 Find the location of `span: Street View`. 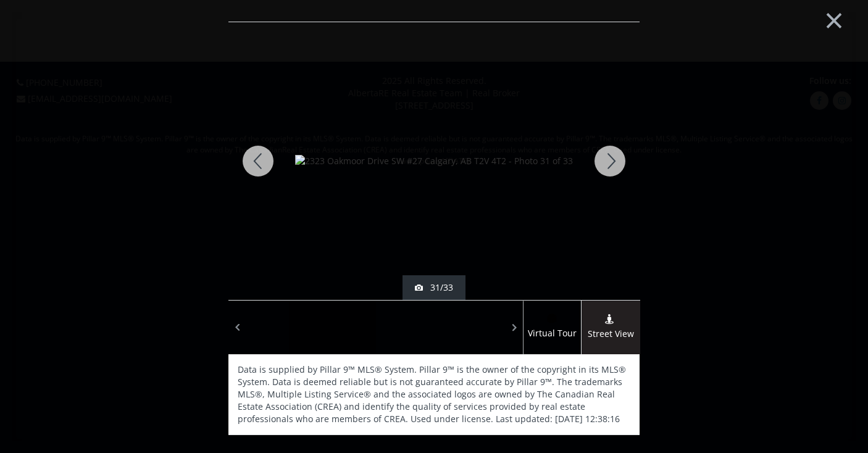

span: Street View is located at coordinates (610, 334).